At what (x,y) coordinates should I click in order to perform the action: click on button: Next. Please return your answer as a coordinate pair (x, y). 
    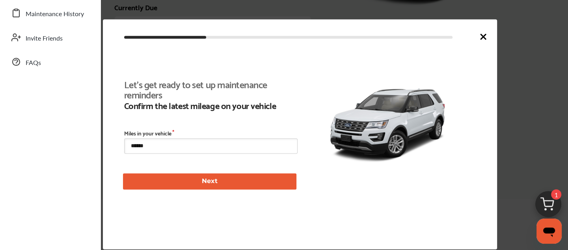
    Looking at the image, I should click on (210, 181).